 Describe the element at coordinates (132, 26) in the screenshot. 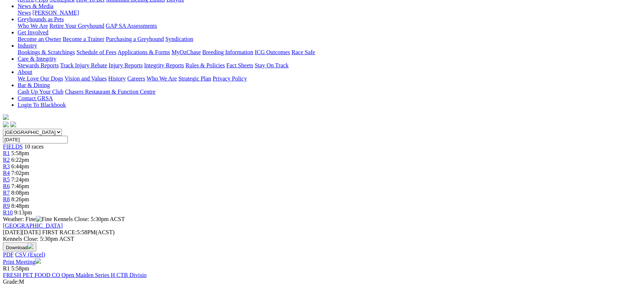

I see `a: GAP SA Assessments` at that location.